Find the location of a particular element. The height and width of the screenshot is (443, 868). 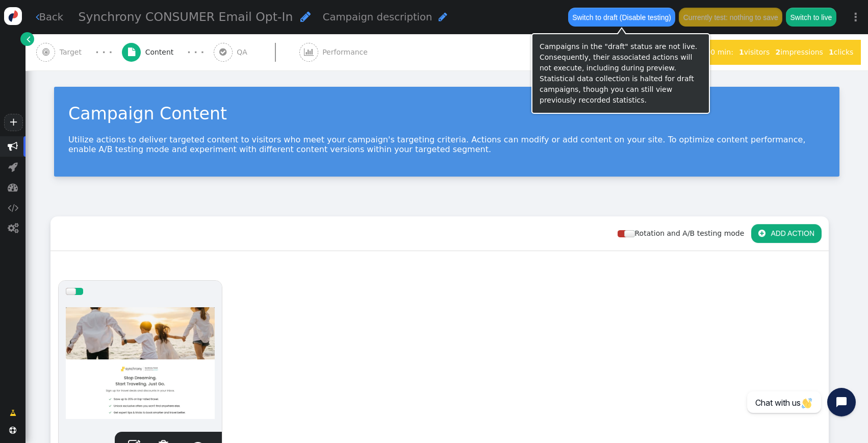

span: Synchrony CONSUMER Email Opt-In is located at coordinates (186, 17).